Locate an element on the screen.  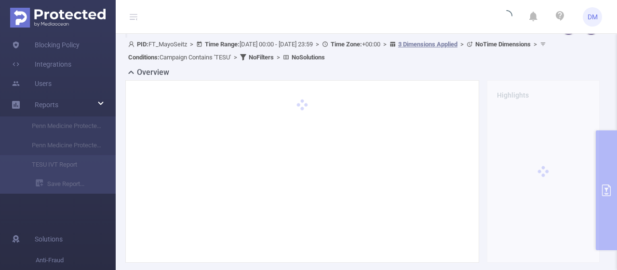
span: DM is located at coordinates (593, 17).